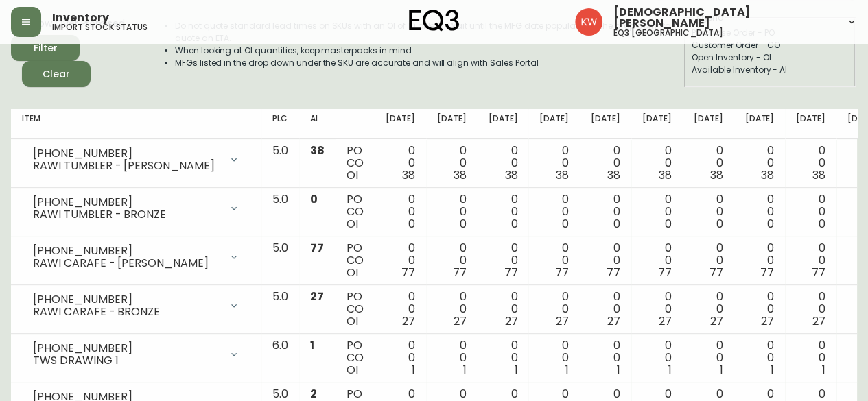 This screenshot has width=868, height=401. I want to click on div: Available Inventory - AI, so click(770, 70).